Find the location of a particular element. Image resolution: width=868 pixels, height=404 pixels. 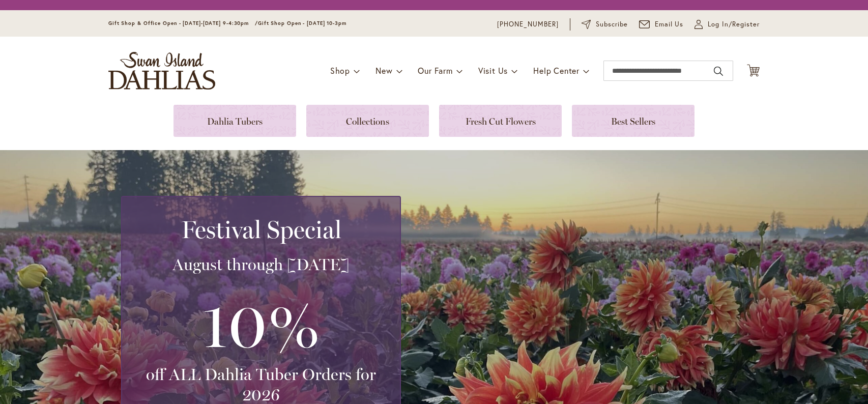

span: Our Farm is located at coordinates (435, 70).